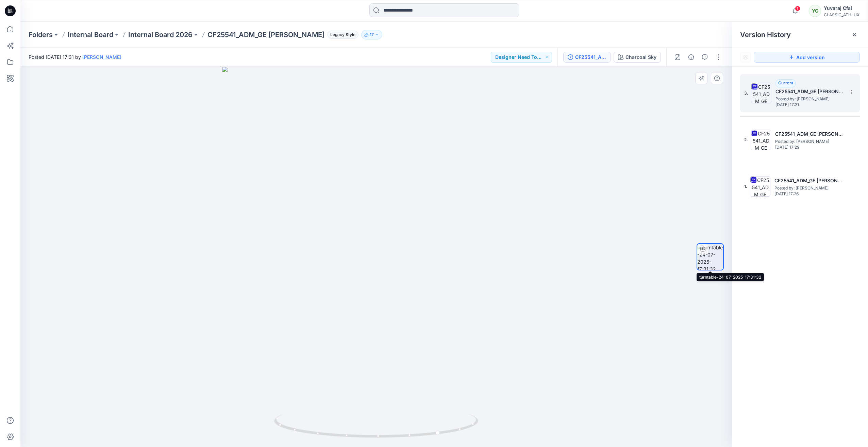 The width and height of the screenshot is (868, 447). Describe the element at coordinates (40, 35) in the screenshot. I see `a: Folders` at that location.